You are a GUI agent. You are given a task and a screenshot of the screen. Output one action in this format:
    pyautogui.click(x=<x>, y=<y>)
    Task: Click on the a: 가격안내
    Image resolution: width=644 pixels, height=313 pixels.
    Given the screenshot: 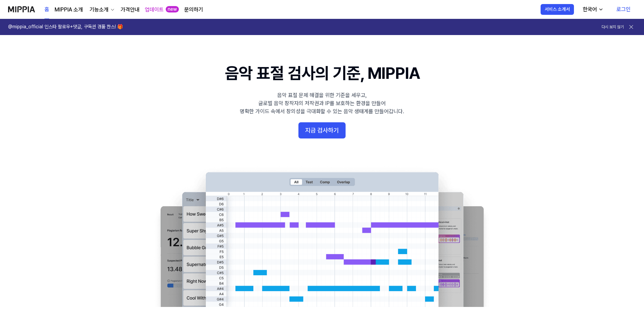 What is the action you would take?
    pyautogui.click(x=130, y=10)
    